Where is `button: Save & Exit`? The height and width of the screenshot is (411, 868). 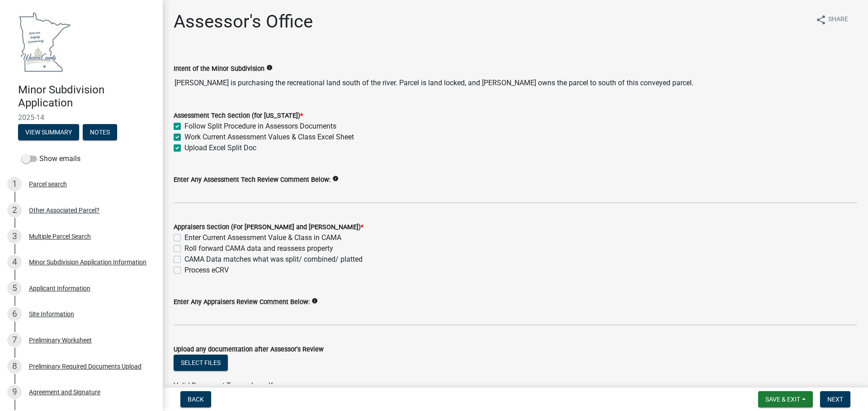
button: Save & Exit is located at coordinates (785, 399).